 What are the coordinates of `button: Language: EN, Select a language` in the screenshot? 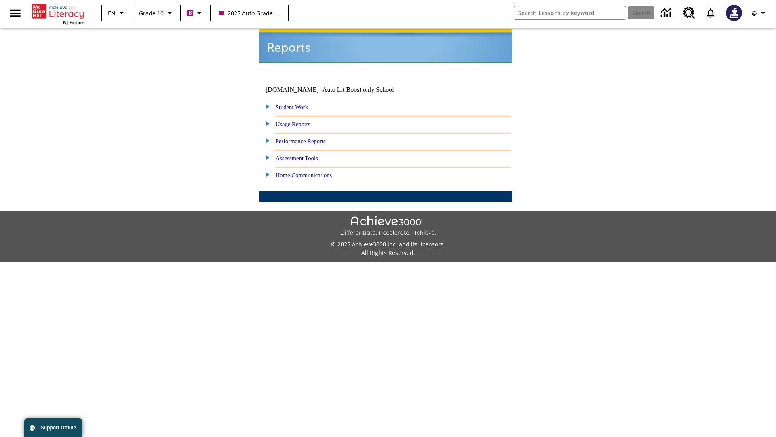 It's located at (117, 13).